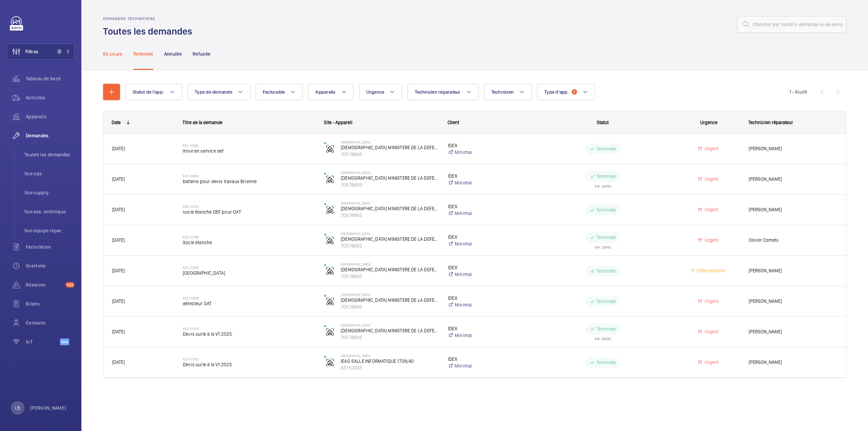 Image resolution: width=868 pixels, height=431 pixels. I want to click on span: socle étanche DEF pour OAT, so click(249, 212).